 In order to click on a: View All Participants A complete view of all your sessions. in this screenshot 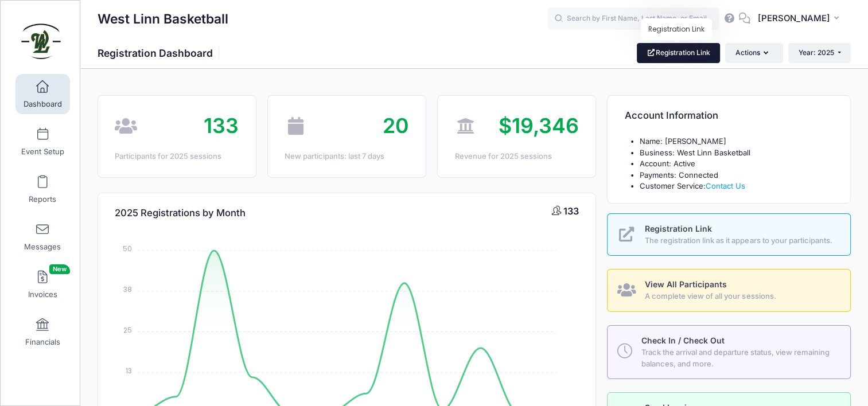, I will do `click(728, 290)`.